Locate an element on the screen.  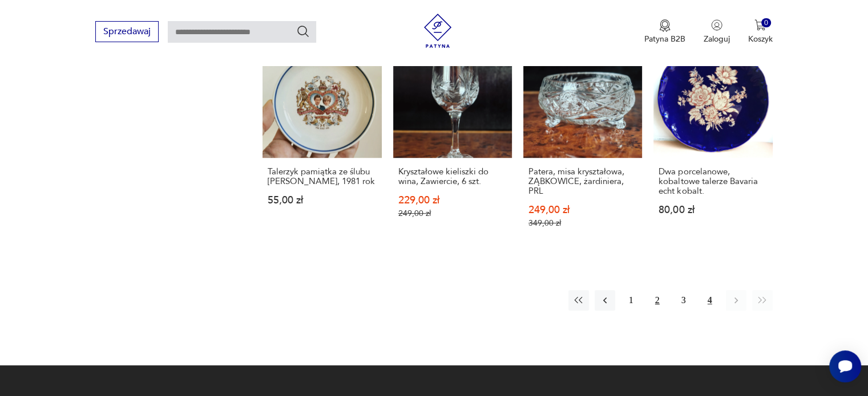
a: Produkt wyprzedanyTalerzyk pamiątka ze ślubu Karola i Diany, 1981 rokTalerzyk pamiątka ze ślubu [... is located at coordinates (322, 144).